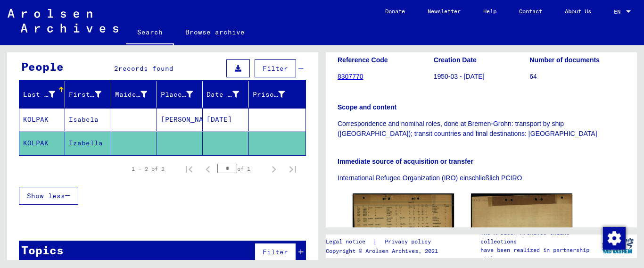 Image resolution: width=644 pixels, height=268 pixels. I want to click on img: Change consent, so click(614, 238).